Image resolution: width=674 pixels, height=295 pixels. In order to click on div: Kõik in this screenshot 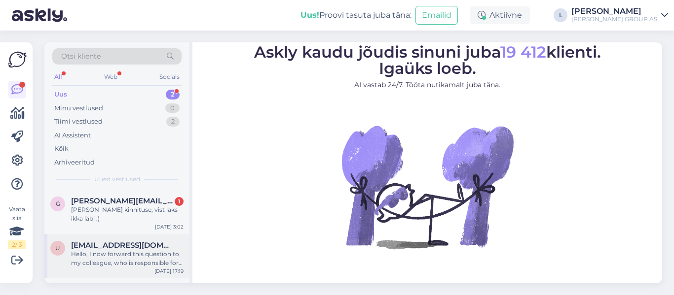, I will do `click(61, 149)`.